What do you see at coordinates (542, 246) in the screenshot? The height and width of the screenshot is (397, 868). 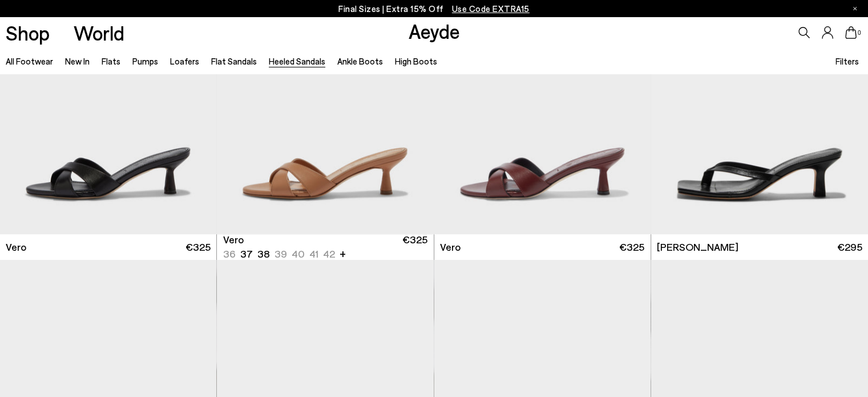 I see `a: Vero €325` at bounding box center [542, 246].